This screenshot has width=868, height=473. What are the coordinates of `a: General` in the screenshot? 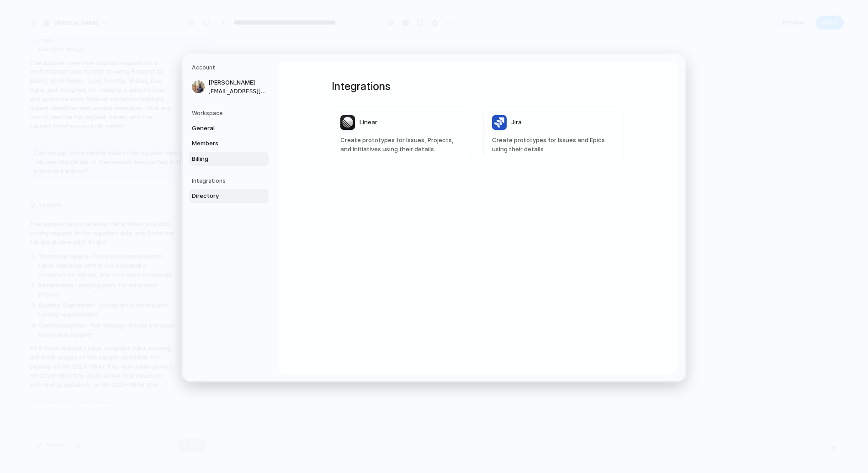 It's located at (229, 128).